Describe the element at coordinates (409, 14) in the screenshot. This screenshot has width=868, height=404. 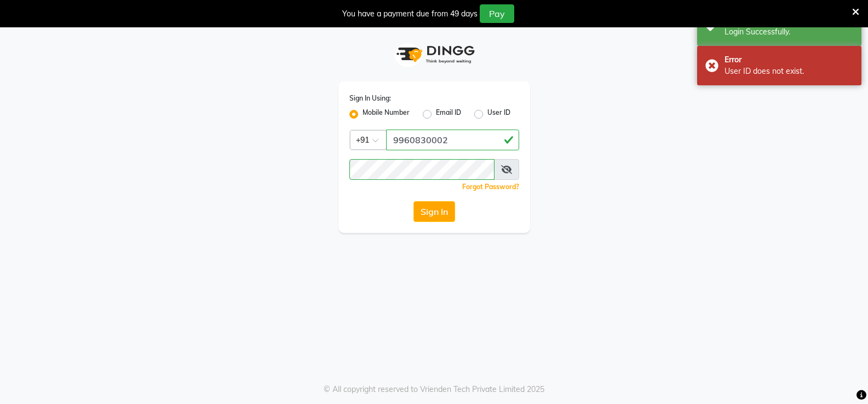
I see `div: You have a payment due from 49 days` at that location.